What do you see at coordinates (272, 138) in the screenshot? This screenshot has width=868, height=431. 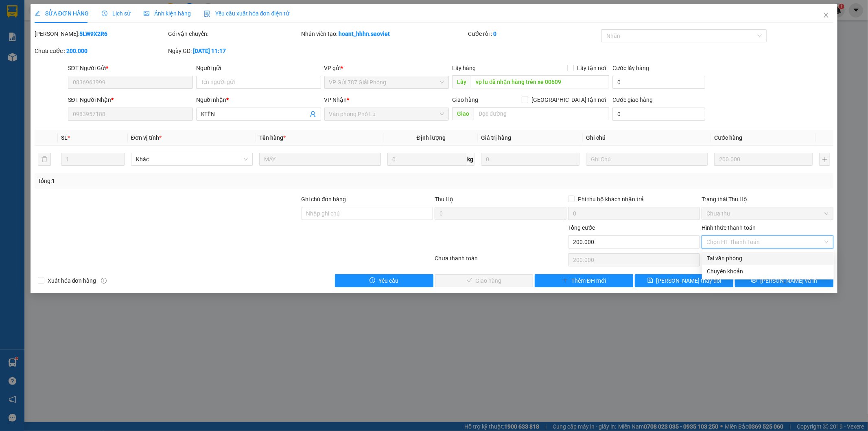 I see `span: Tên hàng` at bounding box center [272, 138].